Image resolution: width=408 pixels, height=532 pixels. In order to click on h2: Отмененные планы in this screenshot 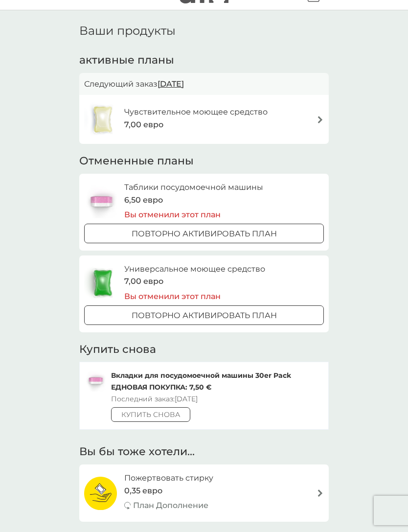, I will do `click(204, 161)`.